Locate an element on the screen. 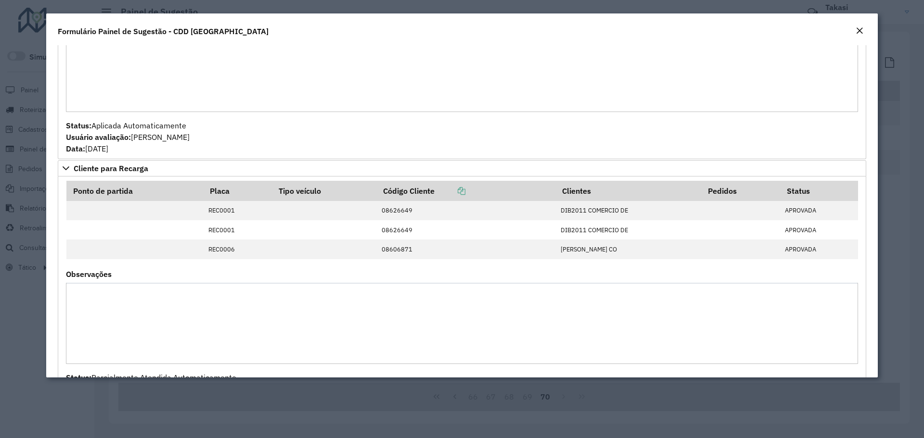 The height and width of the screenshot is (438, 924). th: Ponto de partida is located at coordinates (135, 191).